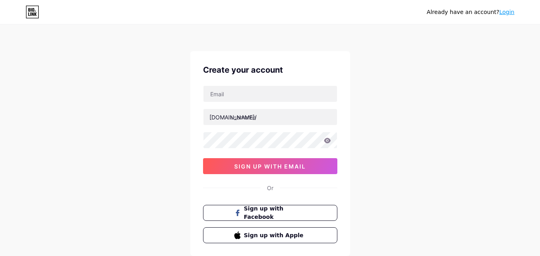 The image size is (540, 256). What do you see at coordinates (270, 94) in the screenshot?
I see `input: Email` at bounding box center [270, 94].